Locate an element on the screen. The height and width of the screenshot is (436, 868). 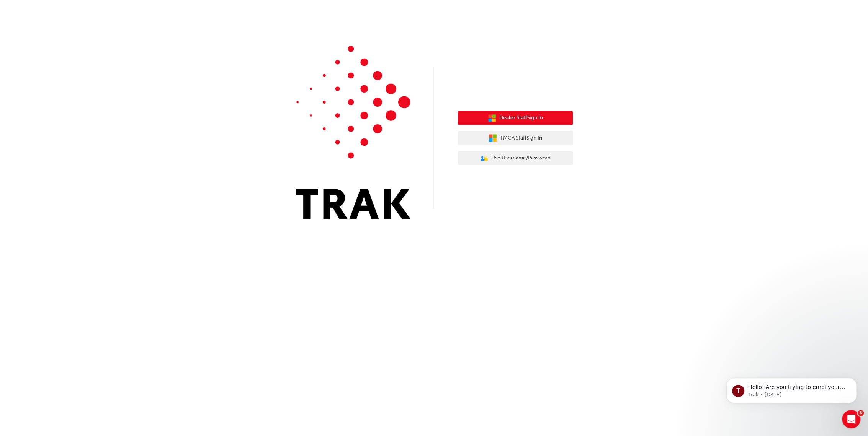
div: Profile image for Trak is located at coordinates (23, 29).